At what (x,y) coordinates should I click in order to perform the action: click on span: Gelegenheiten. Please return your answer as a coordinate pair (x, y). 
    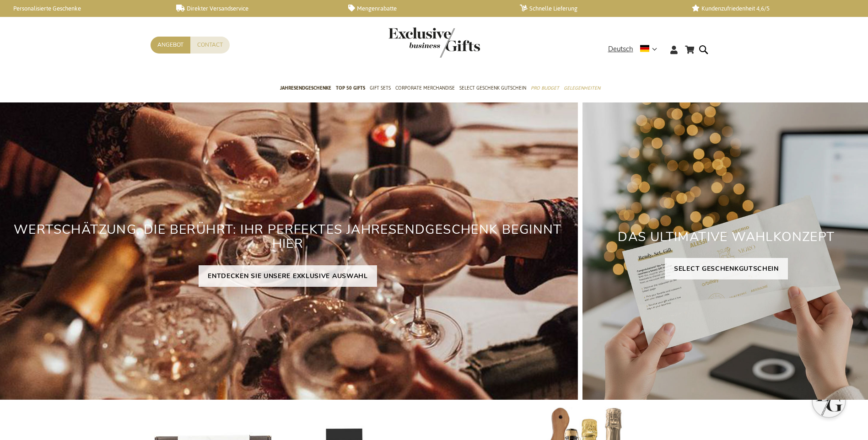
    Looking at the image, I should click on (582, 88).